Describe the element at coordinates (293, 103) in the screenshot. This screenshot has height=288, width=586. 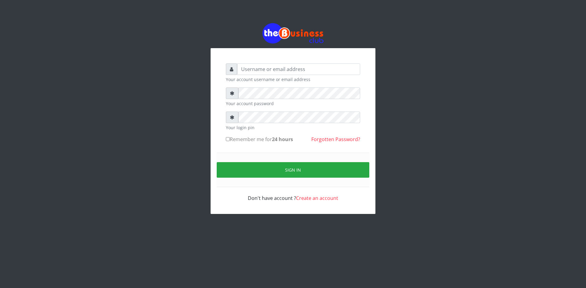
I see `small: Your account password` at that location.